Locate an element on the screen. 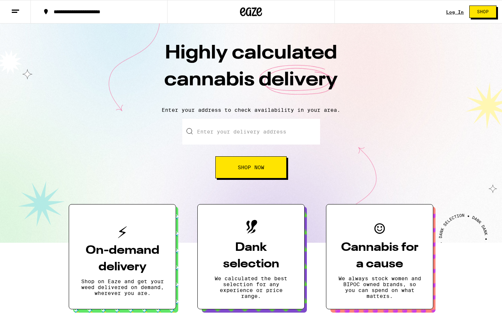 The image size is (502, 331). a: Shop is located at coordinates (483, 12).